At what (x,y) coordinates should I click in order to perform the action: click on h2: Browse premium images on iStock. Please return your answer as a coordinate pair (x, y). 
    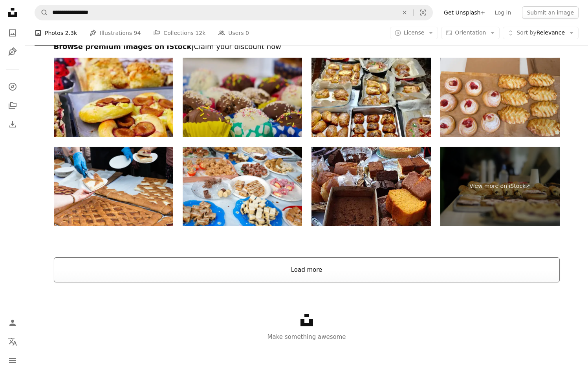
    Looking at the image, I should click on (307, 47).